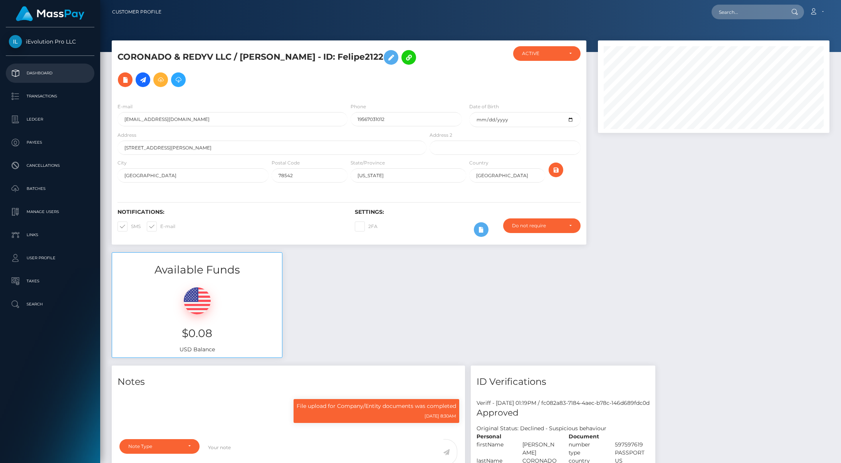 The width and height of the screenshot is (841, 463). What do you see at coordinates (358, 107) in the screenshot?
I see `label: Phone` at bounding box center [358, 107].